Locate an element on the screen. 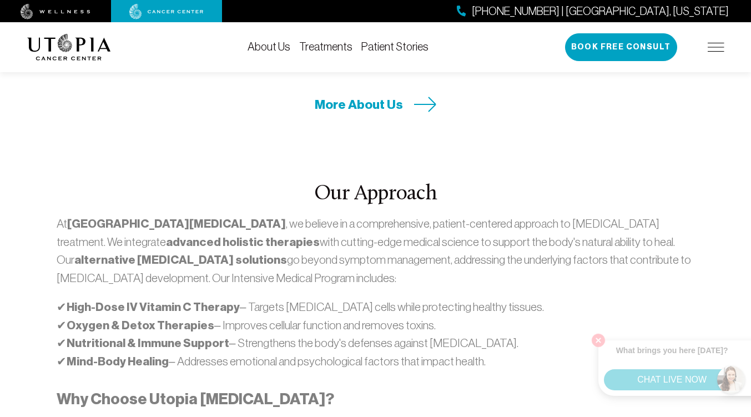 This screenshot has width=751, height=417. a: More About Us is located at coordinates (376, 104).